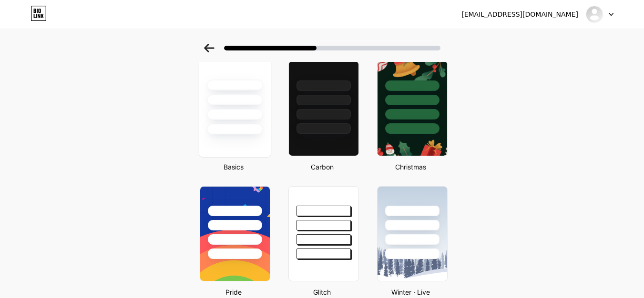 Image resolution: width=644 pixels, height=298 pixels. Describe the element at coordinates (234, 167) in the screenshot. I see `div: Basics` at that location.